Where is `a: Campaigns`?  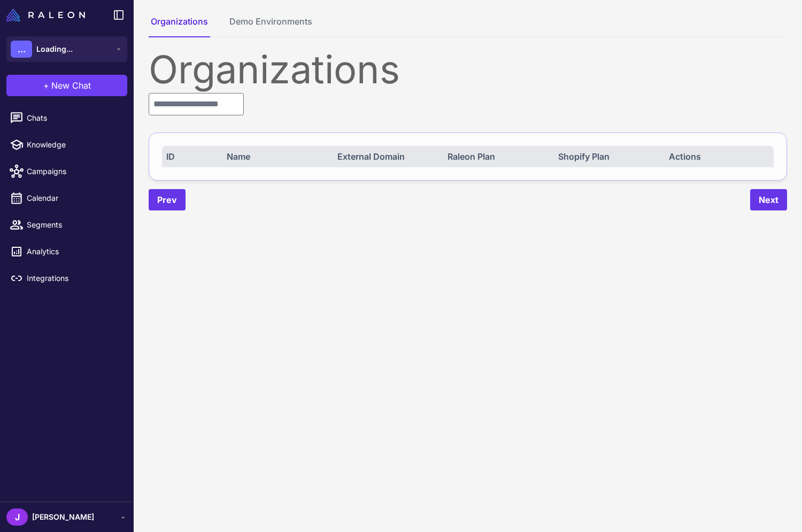
a: Campaigns is located at coordinates (67, 171).